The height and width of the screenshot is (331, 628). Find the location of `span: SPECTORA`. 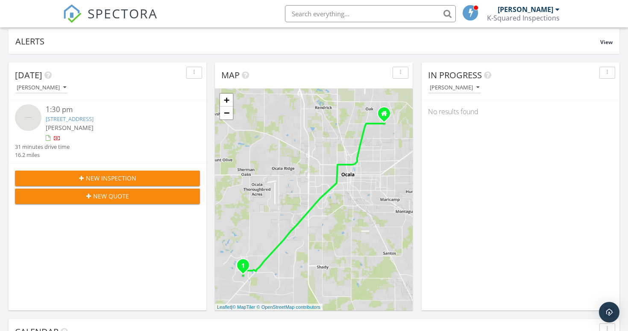

span: SPECTORA is located at coordinates (123, 13).